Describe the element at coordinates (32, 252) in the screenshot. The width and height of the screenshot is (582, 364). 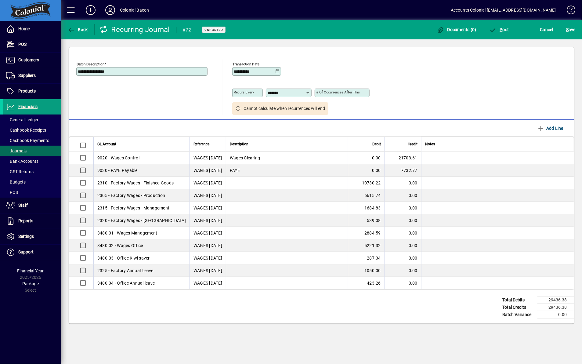
I see `a: Support` at that location.